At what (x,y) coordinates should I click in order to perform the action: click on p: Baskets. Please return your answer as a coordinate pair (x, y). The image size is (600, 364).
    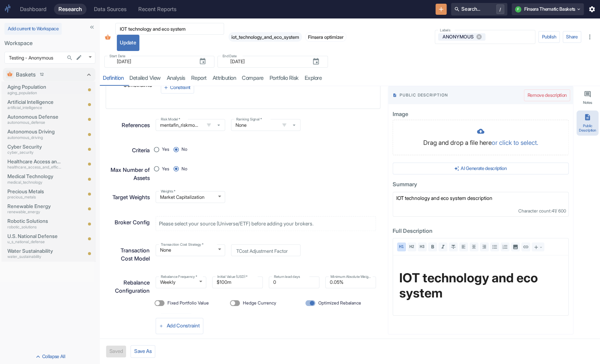
    Looking at the image, I should click on (26, 75).